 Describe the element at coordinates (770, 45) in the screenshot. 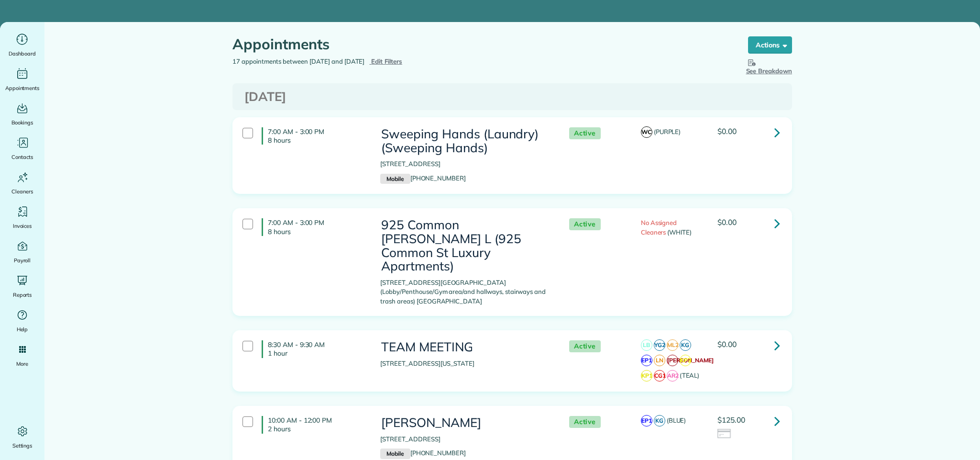

I see `button: Actions` at that location.